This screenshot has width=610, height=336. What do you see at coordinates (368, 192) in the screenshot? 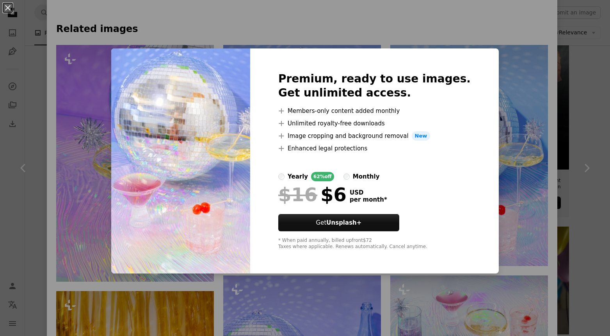
I see `span: USD` at bounding box center [368, 192].